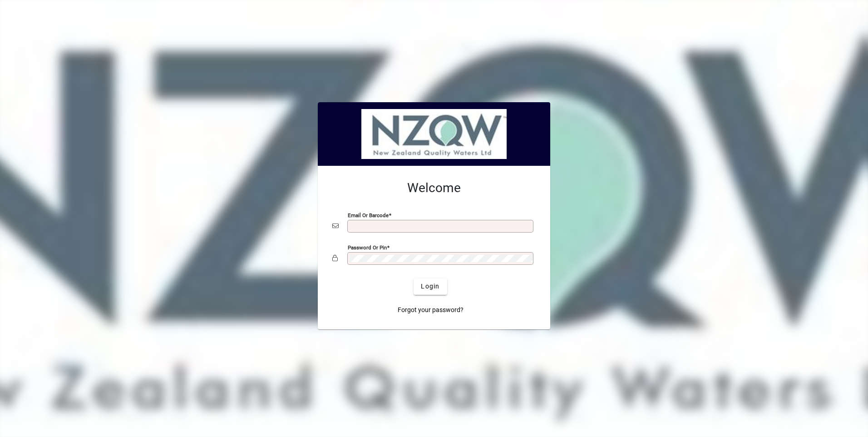 The width and height of the screenshot is (868, 437). What do you see at coordinates (368, 215) in the screenshot?
I see `mat-label: Email or Barcode` at bounding box center [368, 215].